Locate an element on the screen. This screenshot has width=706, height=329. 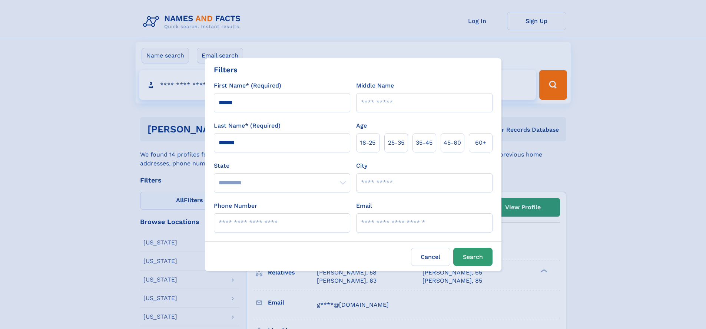
label: Phone Number is located at coordinates (235, 206).